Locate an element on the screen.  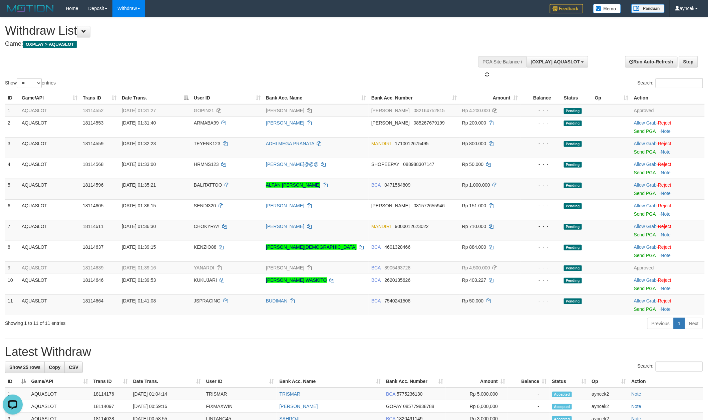
td: 2 is located at coordinates (12, 127).